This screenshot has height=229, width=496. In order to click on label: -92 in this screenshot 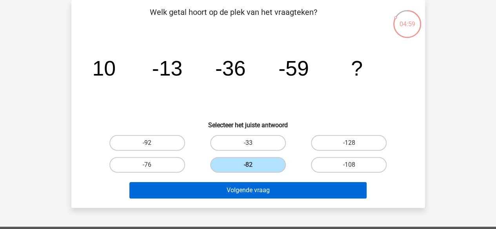, I will do `click(147, 143)`.